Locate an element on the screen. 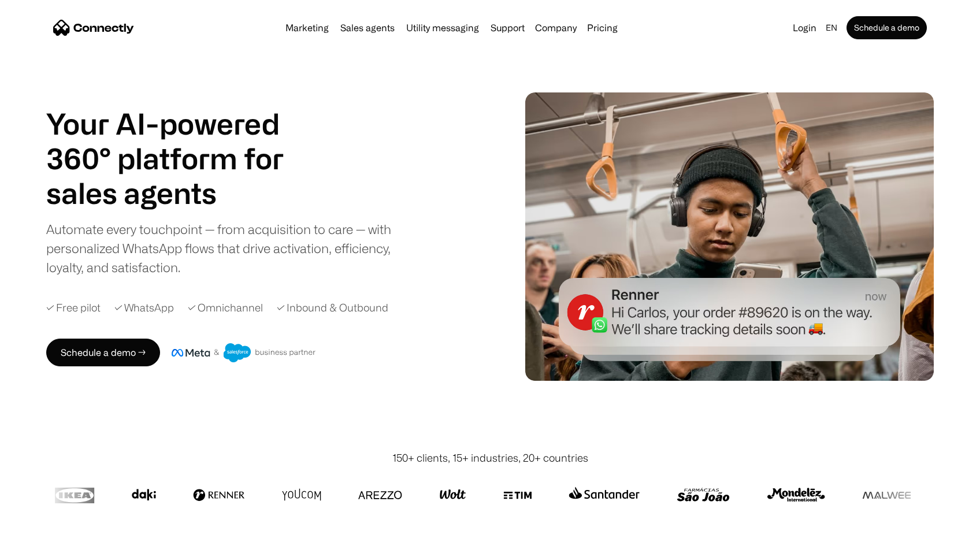 The image size is (980, 542). a: Marketing is located at coordinates (307, 28).